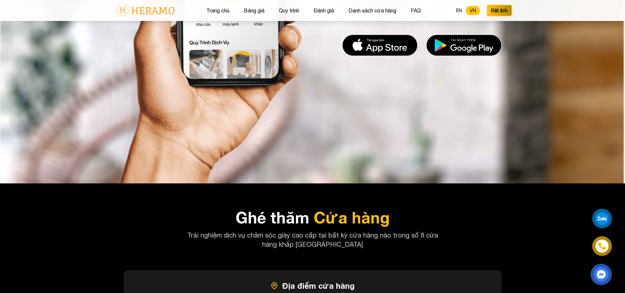  I want to click on button: Đánh giá, so click(324, 10).